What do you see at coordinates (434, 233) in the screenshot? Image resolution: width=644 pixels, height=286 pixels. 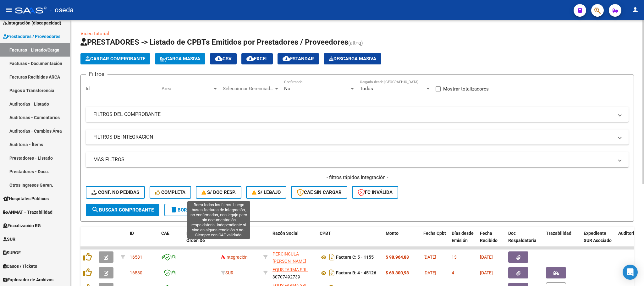 I see `span: Fecha Cpbt` at bounding box center [434, 233].